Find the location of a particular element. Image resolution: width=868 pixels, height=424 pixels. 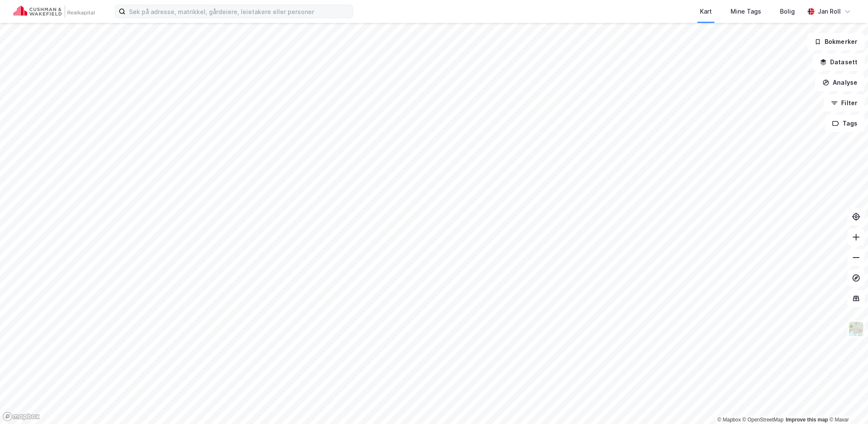

img: Z is located at coordinates (856, 329).